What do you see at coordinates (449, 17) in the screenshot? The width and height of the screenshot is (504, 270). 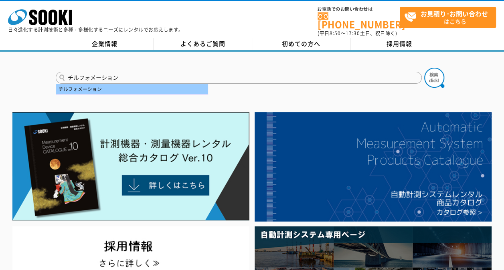 I see `span: はこちら` at bounding box center [449, 17].